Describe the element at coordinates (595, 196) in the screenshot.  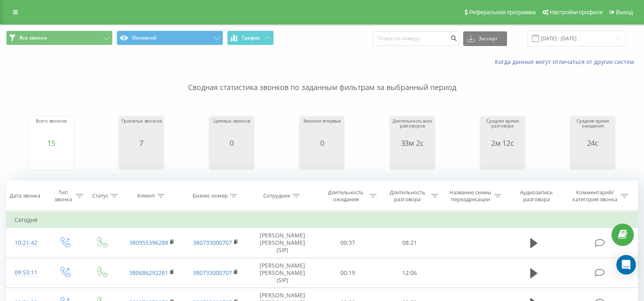
I see `div: Комментарий/категория звонка` at that location.